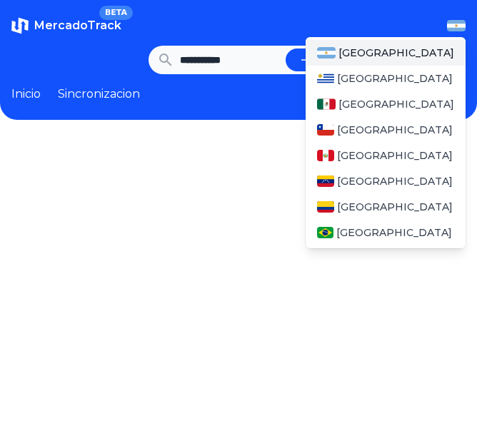 This screenshot has width=477, height=448. Describe the element at coordinates (326, 130) in the screenshot. I see `img: Chile` at that location.